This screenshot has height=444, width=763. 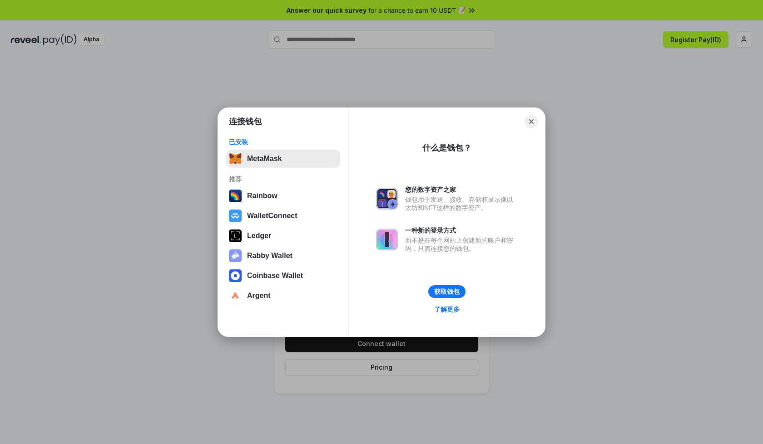 What do you see at coordinates (447, 310) in the screenshot?
I see `div: 了解更多` at bounding box center [447, 310].